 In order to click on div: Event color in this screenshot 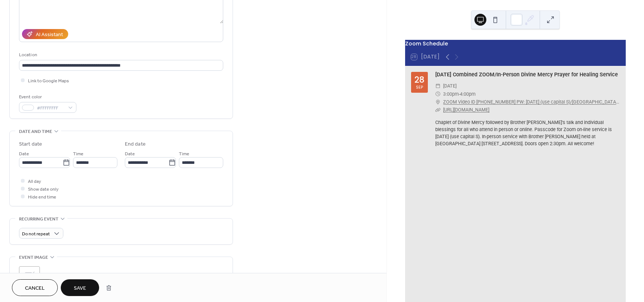, I will do `click(47, 97)`.